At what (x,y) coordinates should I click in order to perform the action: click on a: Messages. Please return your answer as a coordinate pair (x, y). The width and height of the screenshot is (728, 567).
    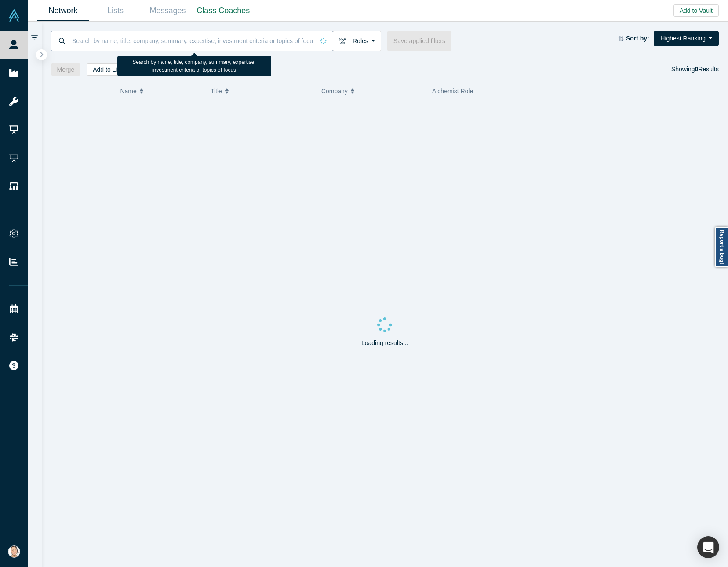
    Looking at the image, I should click on (168, 10).